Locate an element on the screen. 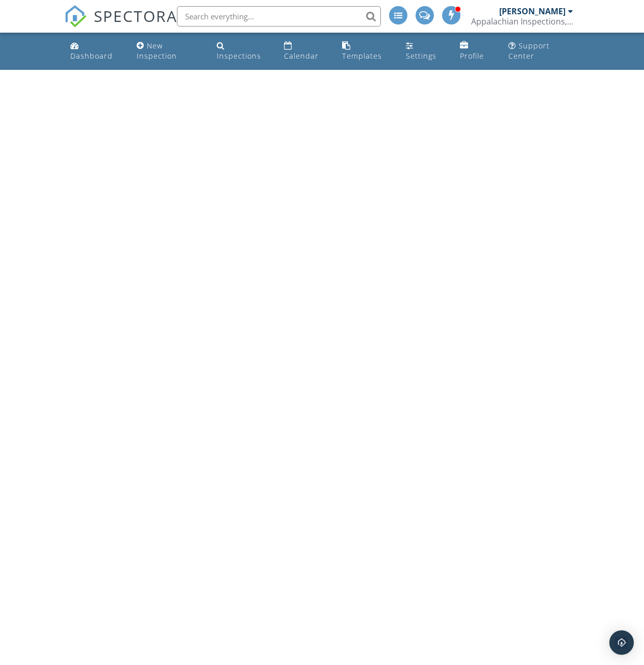  div: Profile is located at coordinates (471, 56).